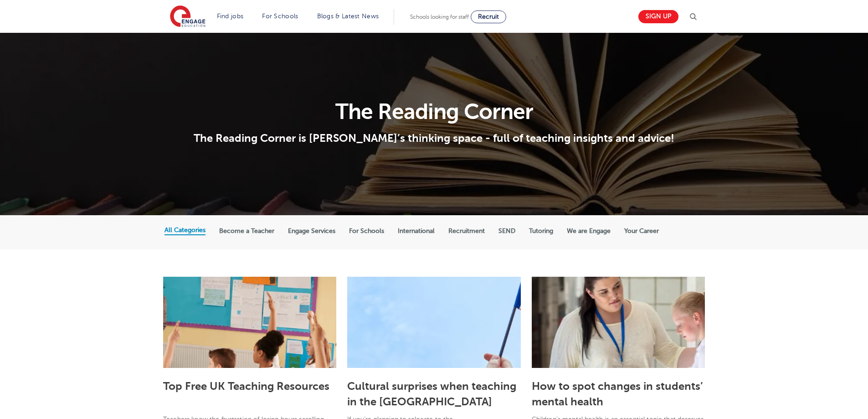  What do you see at coordinates (589, 231) in the screenshot?
I see `label: We are Engage` at bounding box center [589, 231].